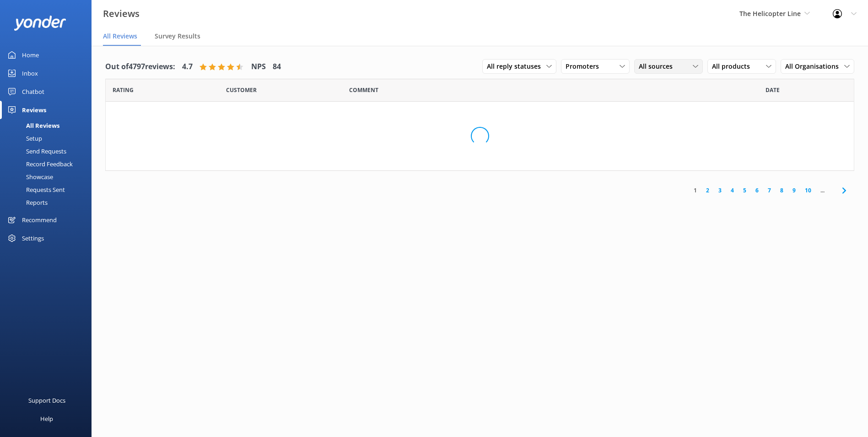 The width and height of the screenshot is (868, 437). Describe the element at coordinates (733, 66) in the screenshot. I see `span: All products` at that location.